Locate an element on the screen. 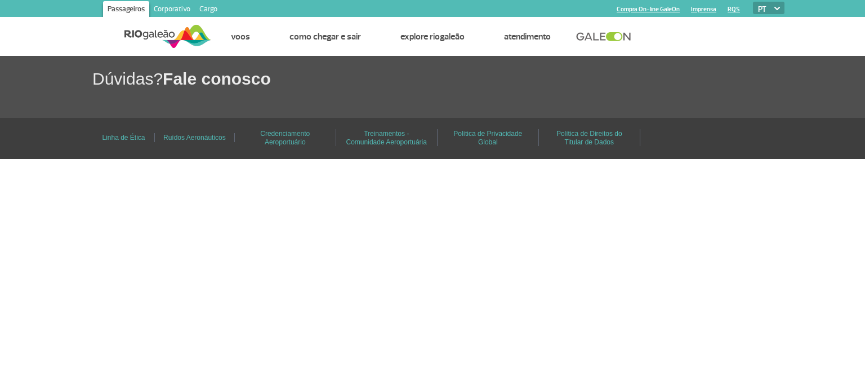  a: Treinamentos - Comunidade Aeroportuária is located at coordinates (386, 137).